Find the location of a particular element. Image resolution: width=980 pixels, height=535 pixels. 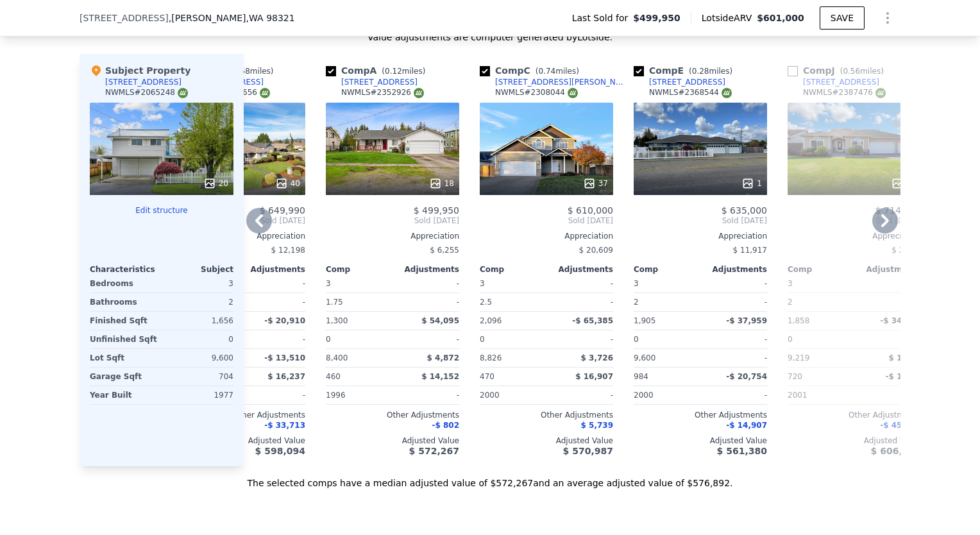

span: $ 3,726 is located at coordinates (597, 358).